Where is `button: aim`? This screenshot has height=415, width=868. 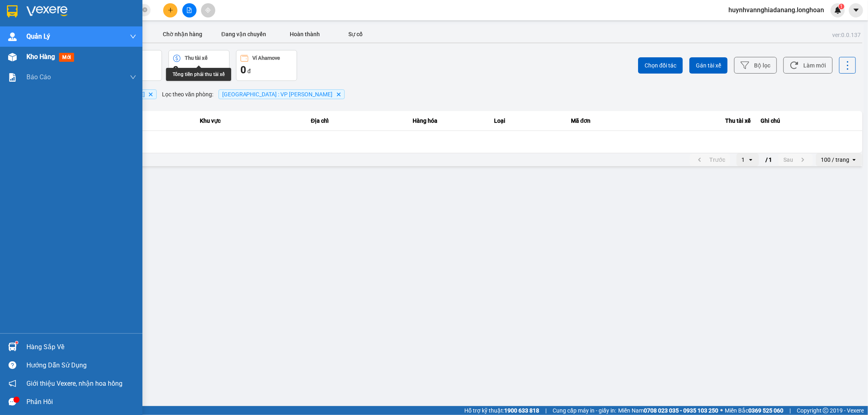
button: aim is located at coordinates (208, 10).